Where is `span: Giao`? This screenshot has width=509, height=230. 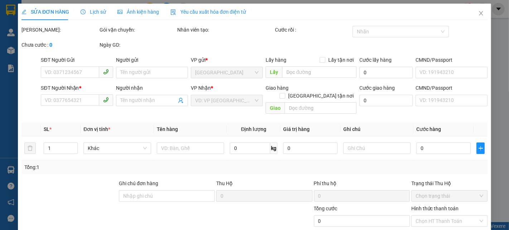
span: Giao is located at coordinates (275, 108).